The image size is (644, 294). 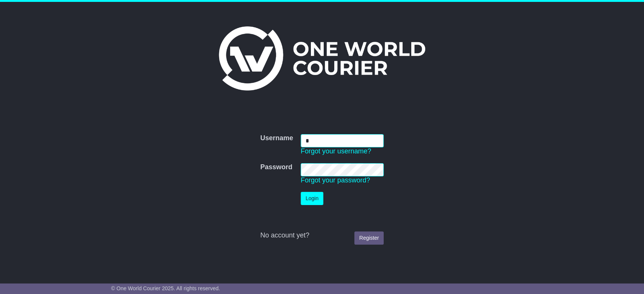 I want to click on span: © One World Courier 2025. All rights reserved., so click(x=166, y=288).